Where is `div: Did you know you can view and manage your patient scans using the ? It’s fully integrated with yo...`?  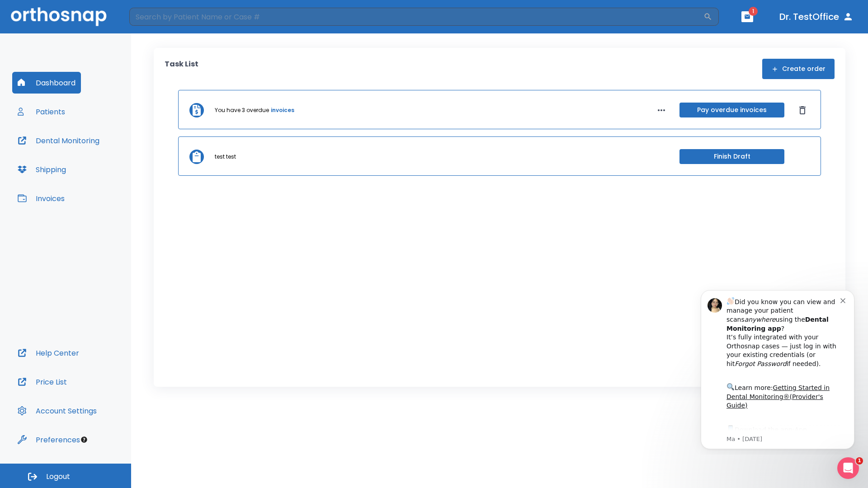 div: Did you know you can view and manage your patient scans using the ? It’s fully integrated with yo... is located at coordinates (96, 55).